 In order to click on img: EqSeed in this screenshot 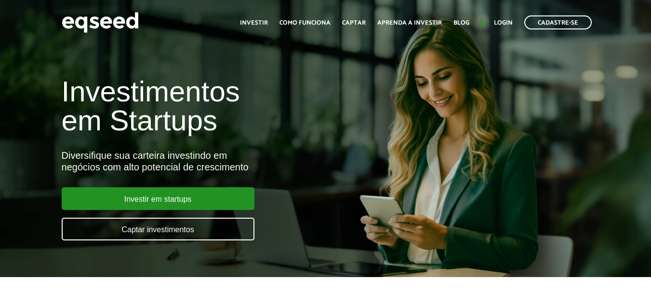, I will do `click(100, 22)`.